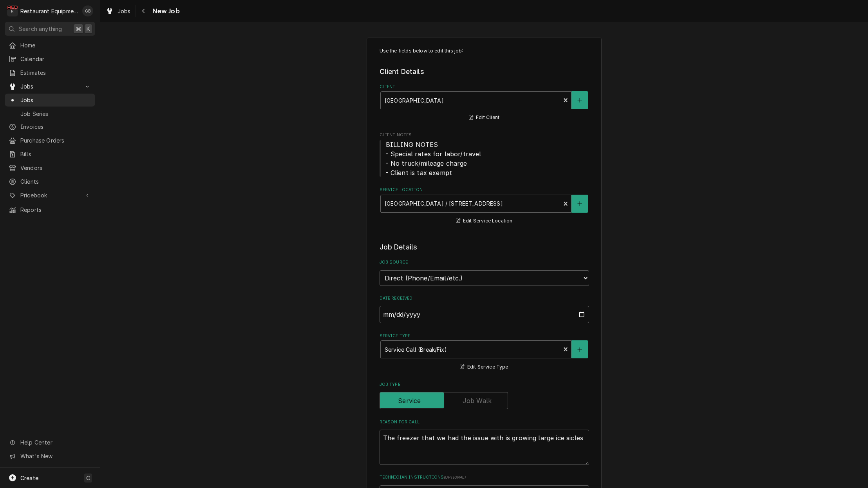 The width and height of the screenshot is (868, 488). What do you see at coordinates (56, 181) in the screenshot?
I see `span: Clients` at bounding box center [56, 181].